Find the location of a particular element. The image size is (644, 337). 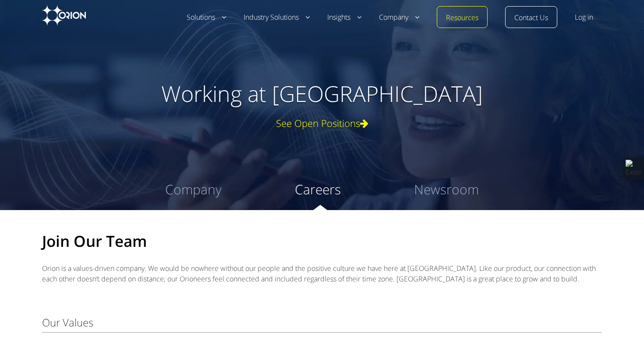

strong: Join Our Team is located at coordinates (94, 241).